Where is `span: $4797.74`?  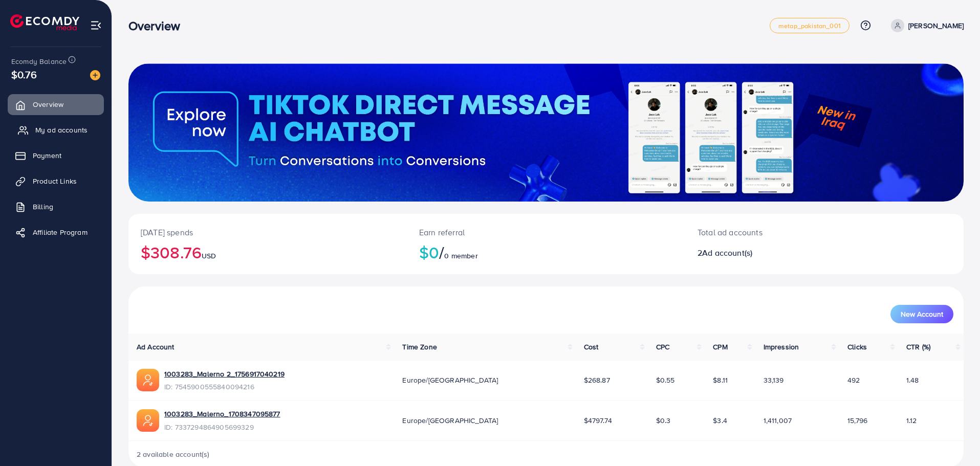
span: $4797.74 is located at coordinates (598, 421).